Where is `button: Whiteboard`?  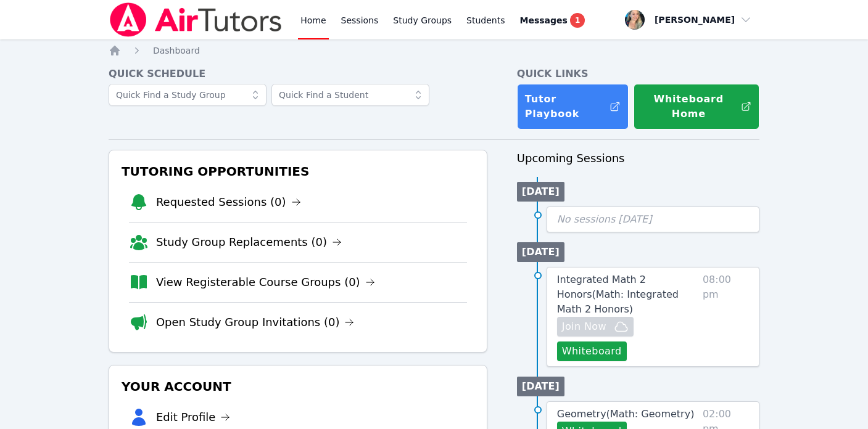
button: Whiteboard is located at coordinates (591, 352).